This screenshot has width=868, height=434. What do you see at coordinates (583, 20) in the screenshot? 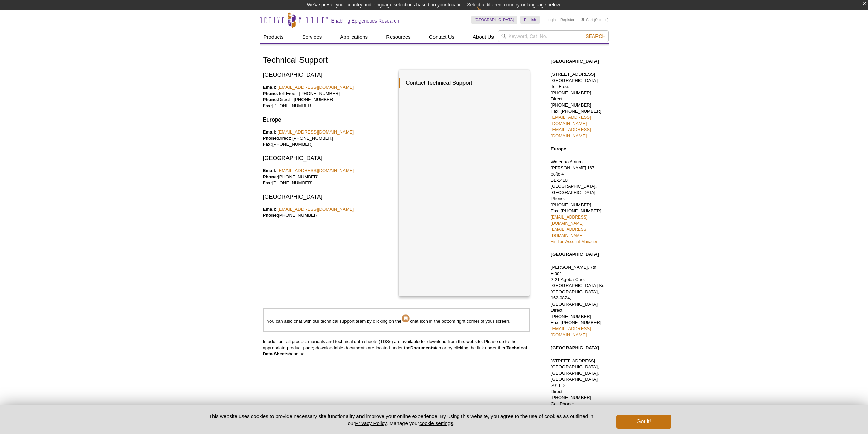
I see `img: Your Cart` at bounding box center [583, 20].